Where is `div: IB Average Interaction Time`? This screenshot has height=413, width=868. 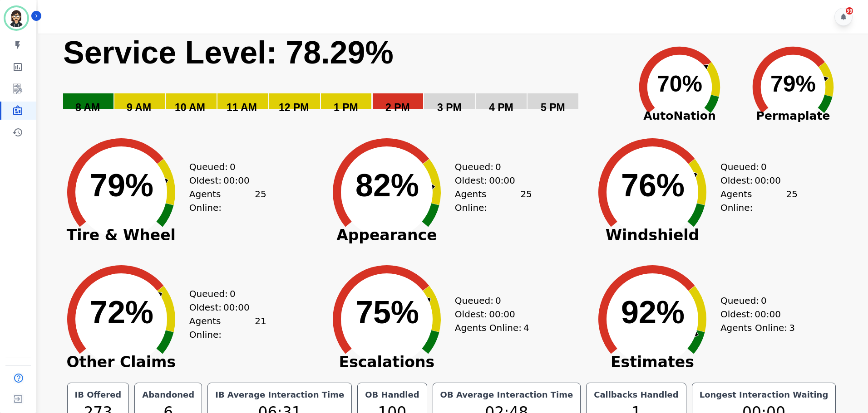
div: IB Average Interaction Time is located at coordinates (280, 395).